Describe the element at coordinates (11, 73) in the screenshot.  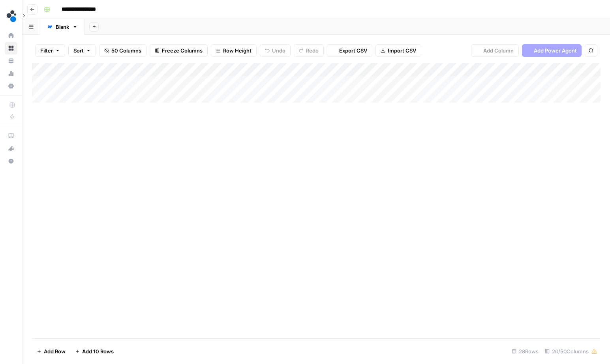
I see `a: Usage` at that location.